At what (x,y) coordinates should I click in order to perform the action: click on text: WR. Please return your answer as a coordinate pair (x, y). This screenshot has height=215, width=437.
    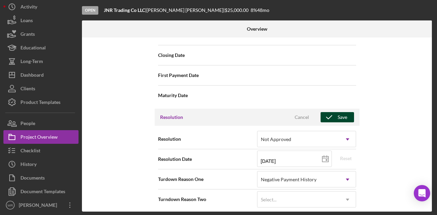
    Looking at the image, I should click on (10, 205).